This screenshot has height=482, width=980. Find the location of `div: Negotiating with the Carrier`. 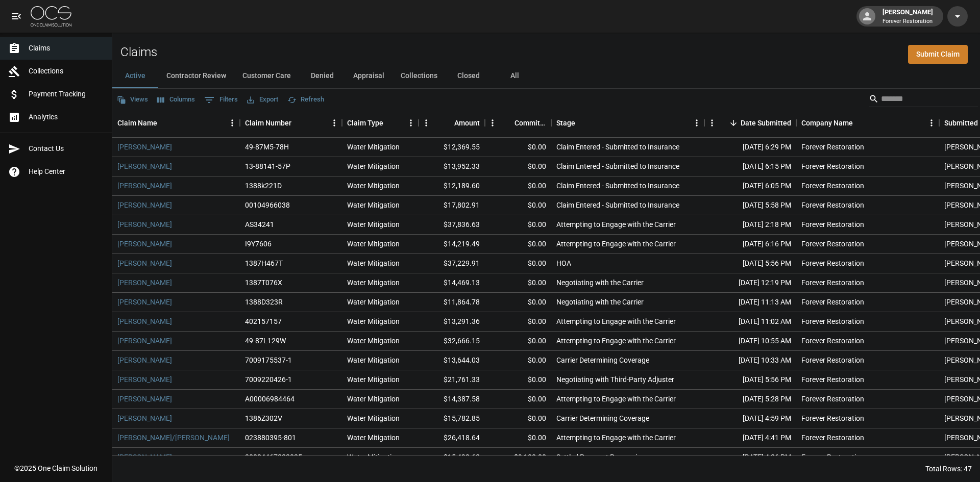

div: Negotiating with the Carrier is located at coordinates (600, 283).